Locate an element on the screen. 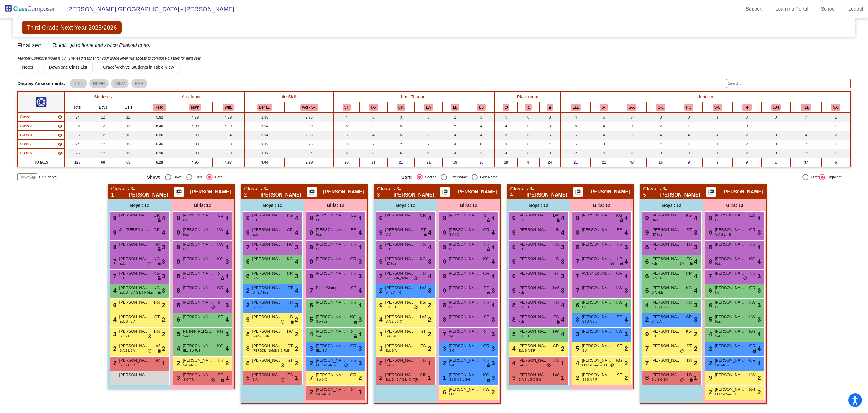 The height and width of the screenshot is (413, 868). span: Class 2 is located at coordinates (253, 192).